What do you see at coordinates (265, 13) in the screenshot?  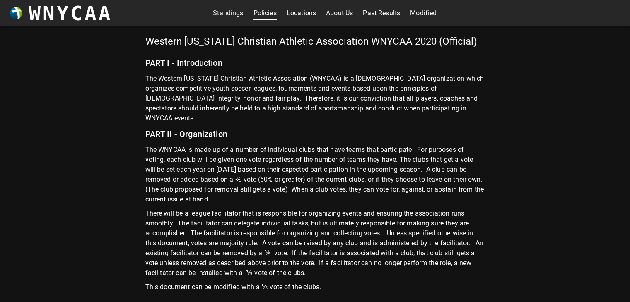 I see `a: Policies` at bounding box center [265, 13].